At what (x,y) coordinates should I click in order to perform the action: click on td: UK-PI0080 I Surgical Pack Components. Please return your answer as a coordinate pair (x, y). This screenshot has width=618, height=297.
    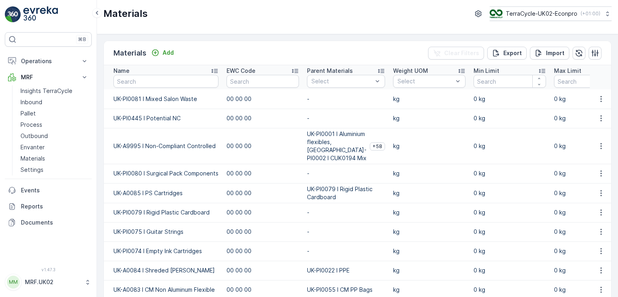
    Looking at the image, I should click on (163, 173).